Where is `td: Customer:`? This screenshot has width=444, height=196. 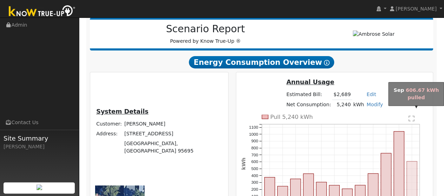
td: Customer: is located at coordinates (109, 124).